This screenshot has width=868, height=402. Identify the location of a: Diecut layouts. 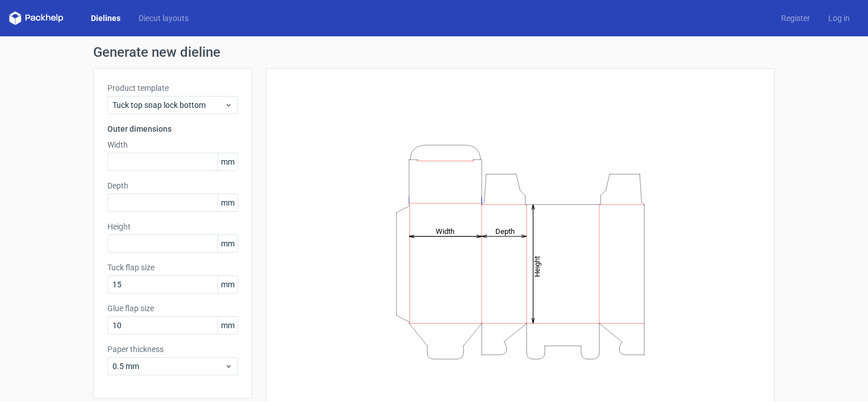
(163, 18).